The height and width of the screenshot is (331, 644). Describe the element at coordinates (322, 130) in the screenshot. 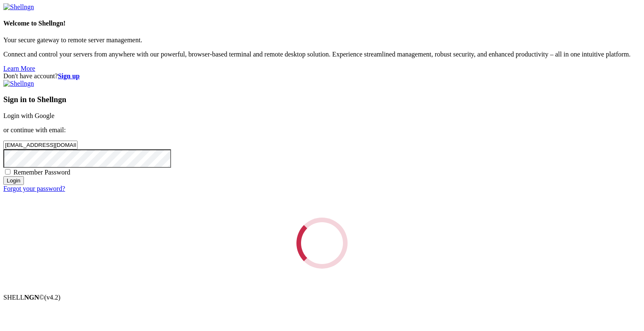

I see `p: or continue with email:` at that location.